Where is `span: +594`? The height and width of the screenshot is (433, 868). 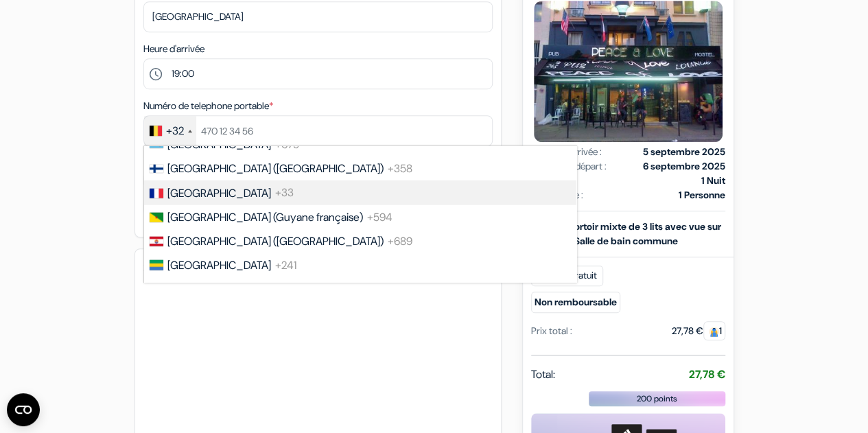 span: +594 is located at coordinates (380, 217).